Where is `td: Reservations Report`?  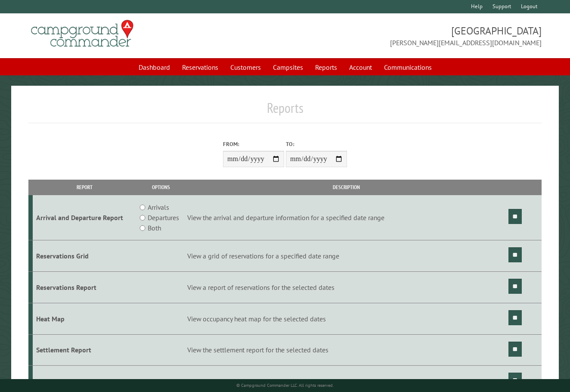
td: Reservations Report is located at coordinates (84, 287).